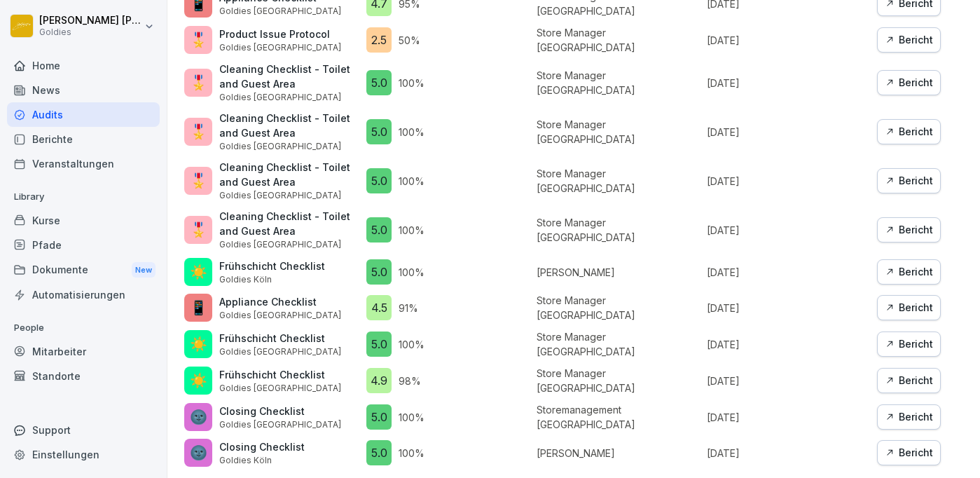 This screenshot has width=980, height=478. I want to click on div: Mitarbeiter, so click(84, 352).